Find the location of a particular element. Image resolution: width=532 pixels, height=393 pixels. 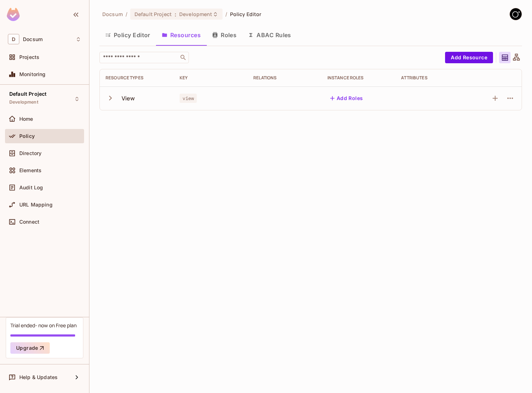

div: Key is located at coordinates (211, 78).